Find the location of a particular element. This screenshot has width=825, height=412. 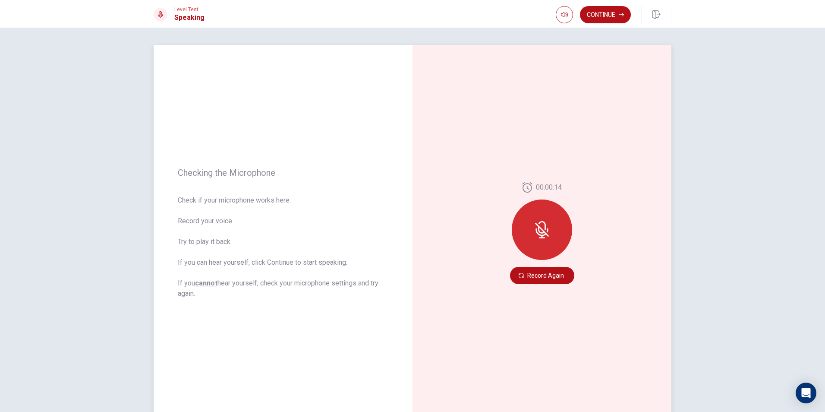

span: 00:00:14 is located at coordinates (549, 187).